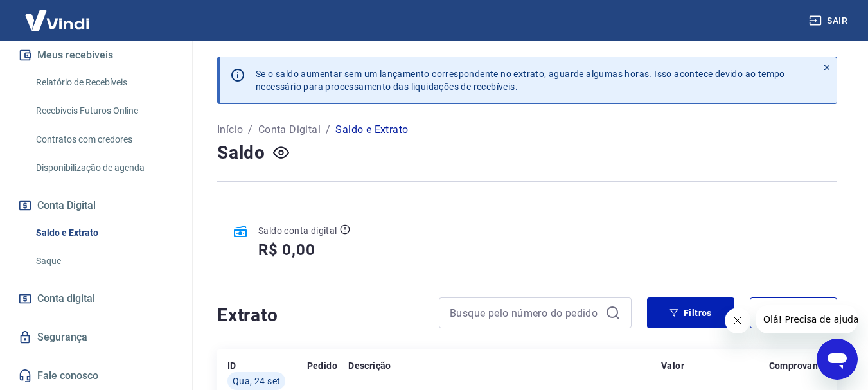 This screenshot has height=390, width=868. I want to click on a: Conta Digital, so click(289, 129).